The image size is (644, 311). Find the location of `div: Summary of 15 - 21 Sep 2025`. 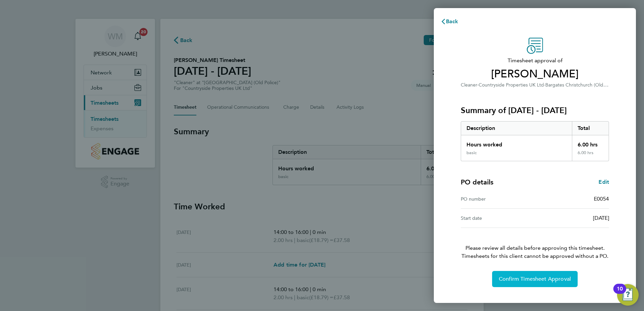

div: Summary of 15 - 21 Sep 2025 is located at coordinates (535, 141).